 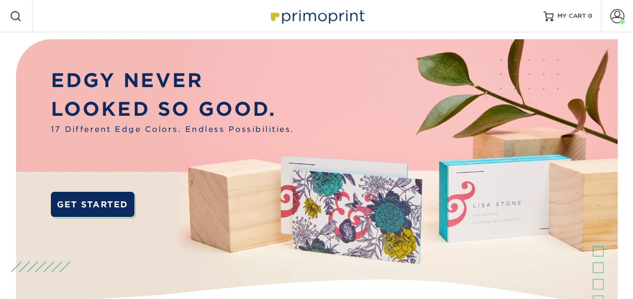 What do you see at coordinates (317, 16) in the screenshot?
I see `img: Primoprint` at bounding box center [317, 16].